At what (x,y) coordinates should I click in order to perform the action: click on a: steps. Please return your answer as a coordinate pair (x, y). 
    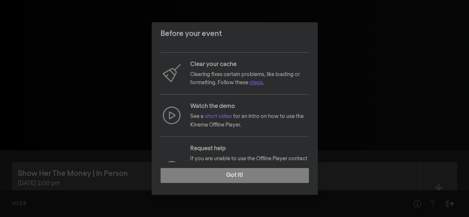
    Looking at the image, I should click on (256, 83).